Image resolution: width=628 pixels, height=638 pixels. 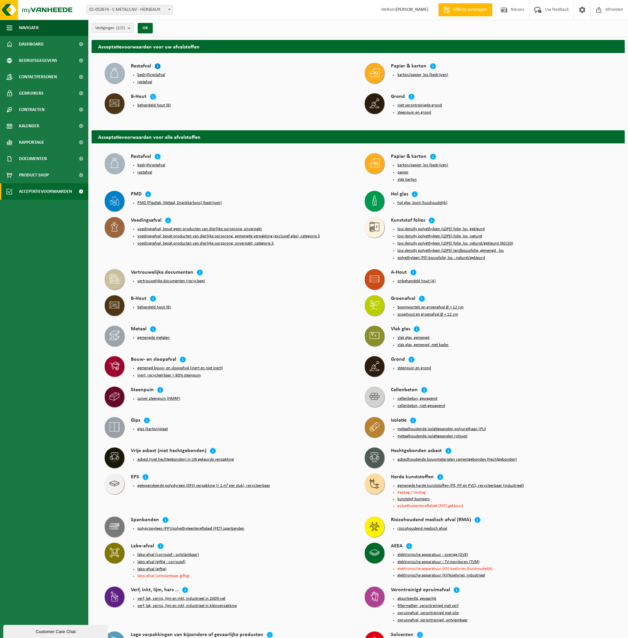 What do you see at coordinates (461, 485) in the screenshot?
I see `button: gemengde harde kunststoffen (PE, PP en PVC), recycleerbaar (industrieel)` at bounding box center [461, 485].